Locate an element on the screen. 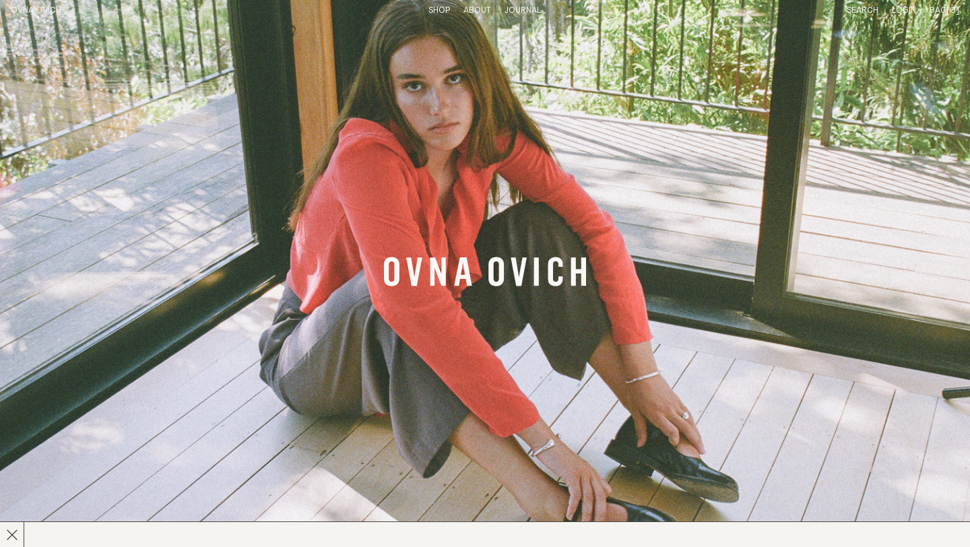  summary: About is located at coordinates (477, 11).